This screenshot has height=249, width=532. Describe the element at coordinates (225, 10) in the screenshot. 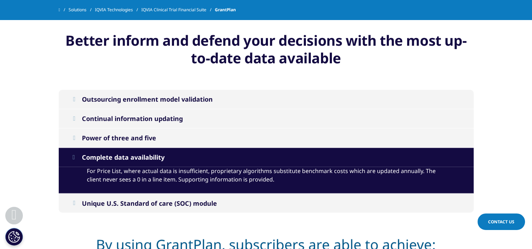

I see `span: GrantPlan` at that location.